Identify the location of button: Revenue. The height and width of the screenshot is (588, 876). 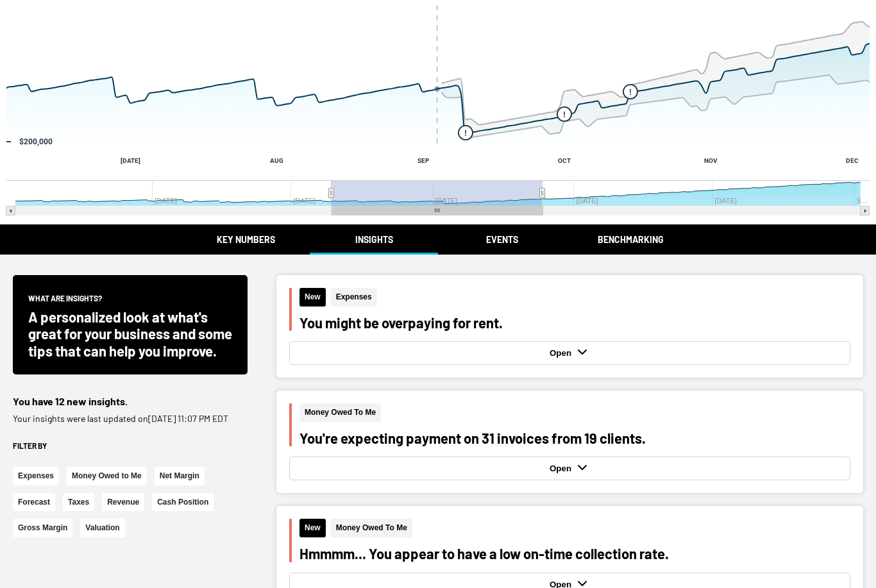
(123, 502).